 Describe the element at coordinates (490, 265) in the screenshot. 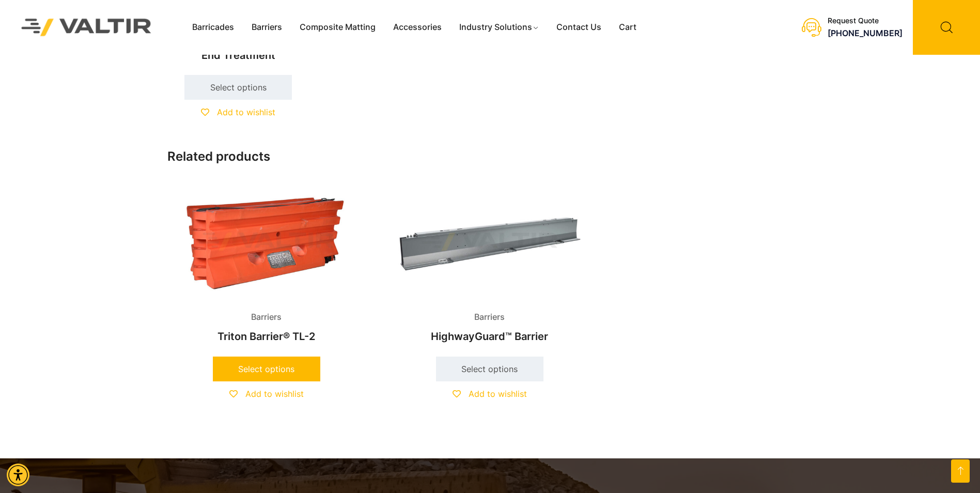

I see `a: BarriersHighwayGuard™ Barrier` at that location.